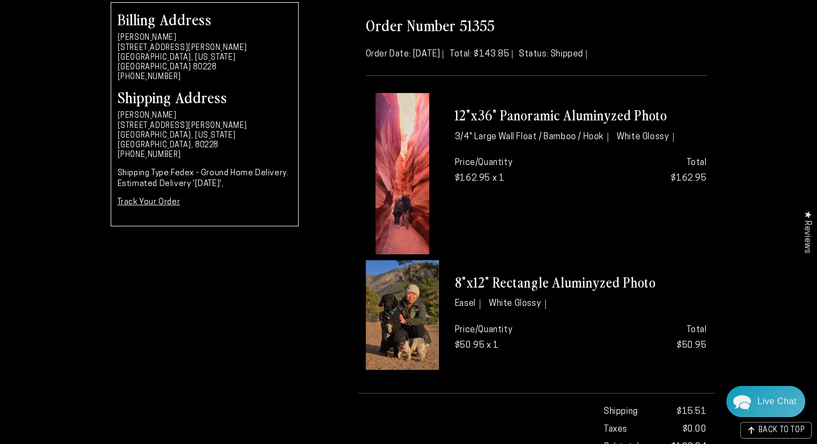  What do you see at coordinates (114, 54) in the screenshot?
I see `div: We usually reply in a few hours.` at bounding box center [114, 54].